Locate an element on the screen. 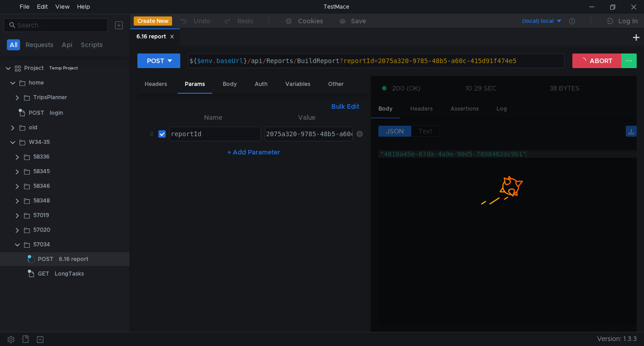  div: old is located at coordinates (33, 128).